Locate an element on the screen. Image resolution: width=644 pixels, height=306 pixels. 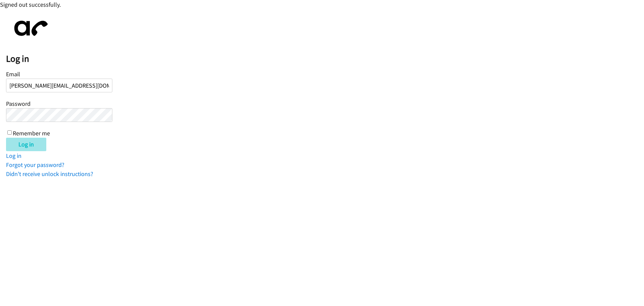
a: Didn't receive unlock instructions? is located at coordinates (50, 173).